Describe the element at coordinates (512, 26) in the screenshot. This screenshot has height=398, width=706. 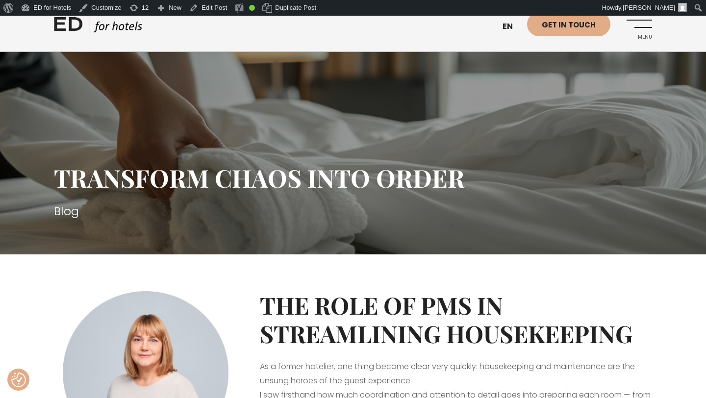
I see `a: en` at that location.